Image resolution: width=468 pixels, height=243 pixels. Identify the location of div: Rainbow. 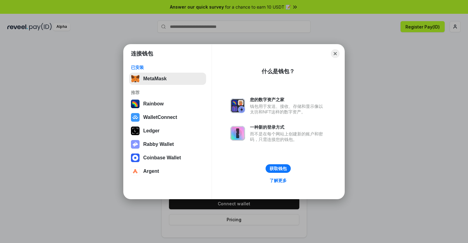
(153, 104).